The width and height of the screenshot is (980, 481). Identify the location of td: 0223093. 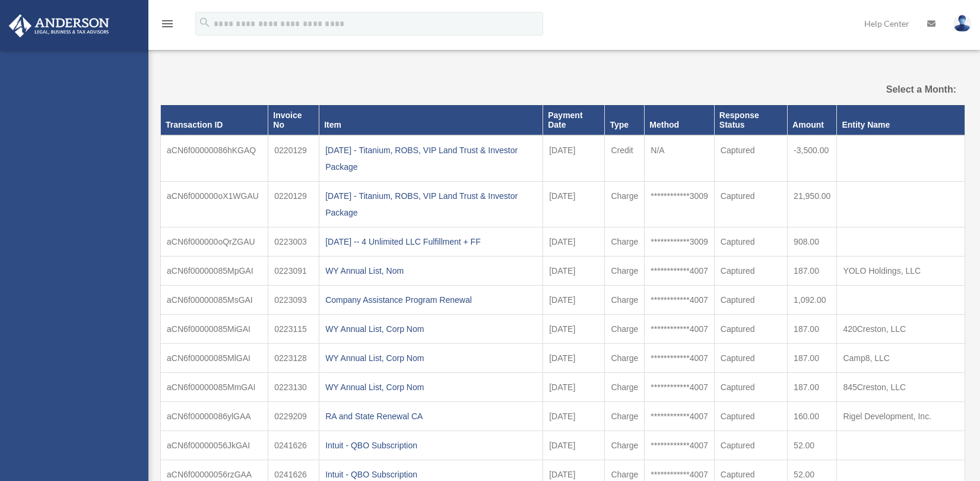
(294, 300).